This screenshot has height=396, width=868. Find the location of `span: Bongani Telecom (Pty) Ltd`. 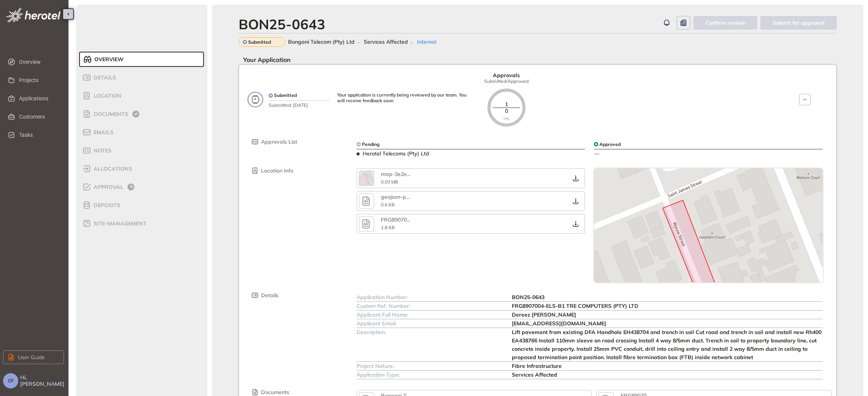

span: Bongani Telecom (Pty) Ltd is located at coordinates (321, 42).